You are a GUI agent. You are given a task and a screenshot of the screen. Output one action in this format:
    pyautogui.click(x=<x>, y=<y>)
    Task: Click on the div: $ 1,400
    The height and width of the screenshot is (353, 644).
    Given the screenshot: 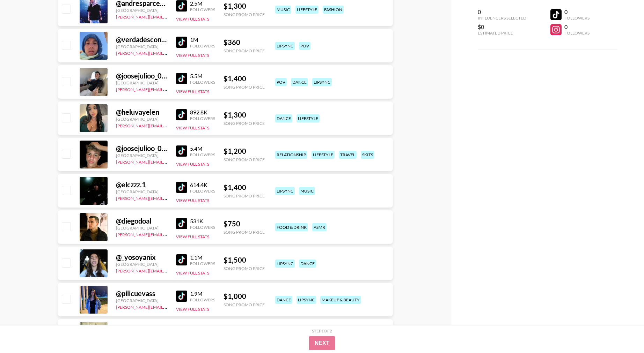 What is the action you would take?
    pyautogui.click(x=244, y=187)
    